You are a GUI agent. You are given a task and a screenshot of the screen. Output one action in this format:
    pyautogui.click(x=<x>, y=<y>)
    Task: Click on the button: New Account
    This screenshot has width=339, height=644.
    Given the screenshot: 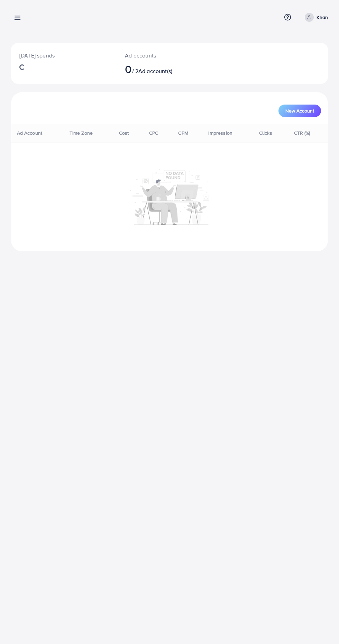 What is the action you would take?
    pyautogui.click(x=299, y=111)
    